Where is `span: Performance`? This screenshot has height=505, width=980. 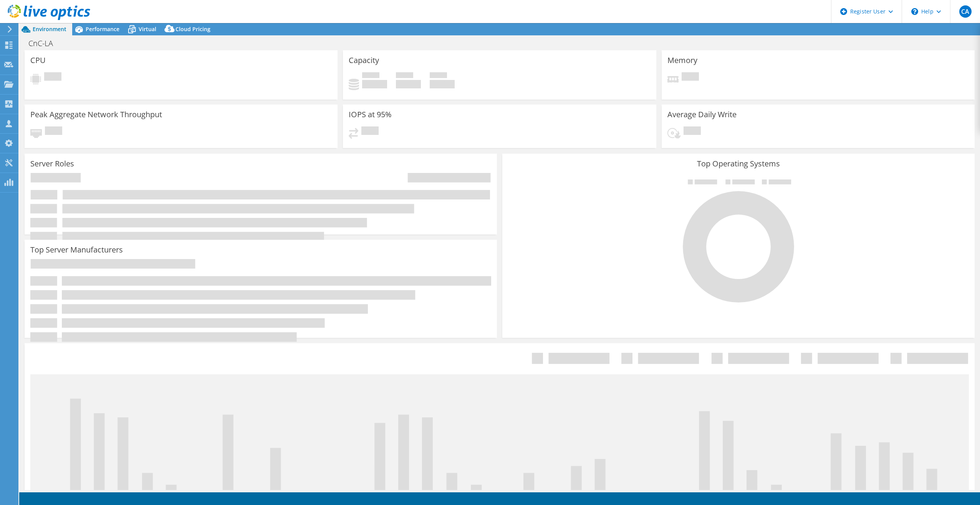
span: Performance is located at coordinates (103, 29).